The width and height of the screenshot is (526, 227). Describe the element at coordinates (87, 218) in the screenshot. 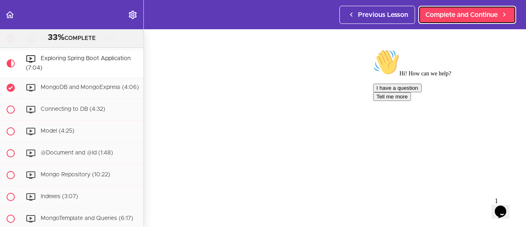

I see `span: MongoTemplate and Queries (6:17)` at that location.